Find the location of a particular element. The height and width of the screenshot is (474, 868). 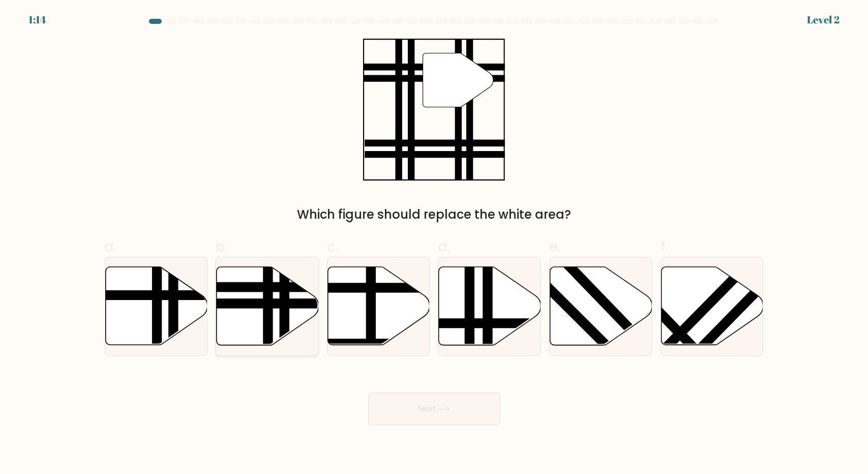

button: Next is located at coordinates (434, 409).